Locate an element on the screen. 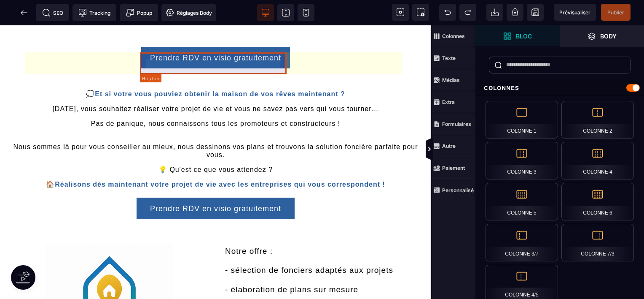  span: Extra is located at coordinates (453, 102).